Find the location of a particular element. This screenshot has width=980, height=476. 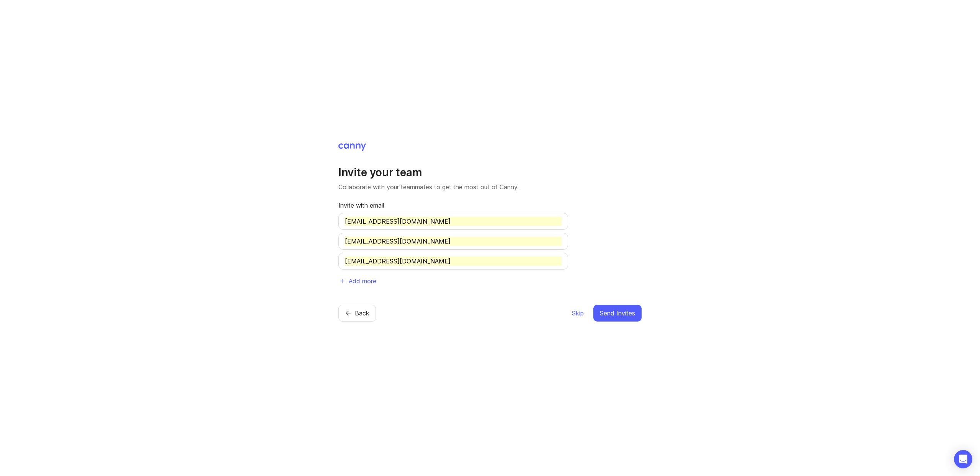

button: Back is located at coordinates (358, 313).